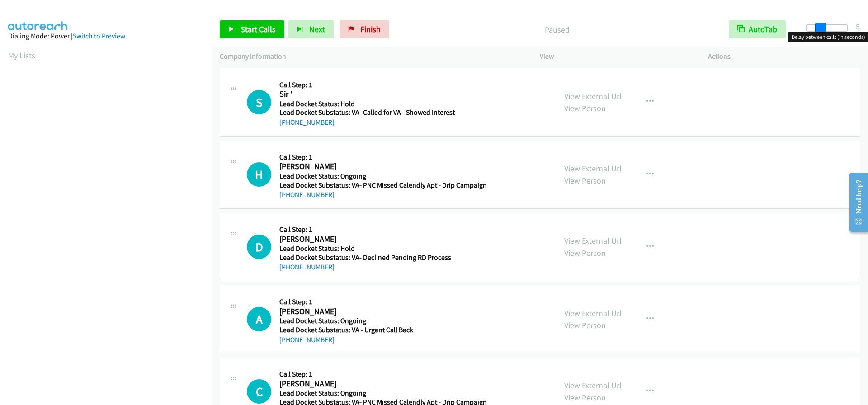 This screenshot has width=868, height=405. I want to click on a: Start Calls, so click(252, 30).